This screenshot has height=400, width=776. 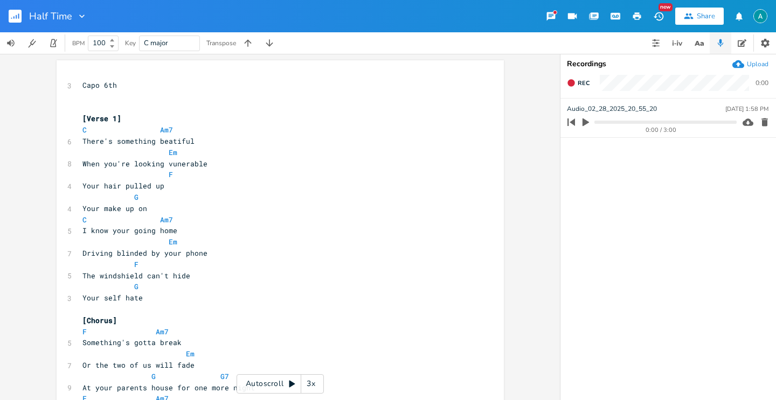 What do you see at coordinates (132, 343) in the screenshot?
I see `span: Something's gotta break` at bounding box center [132, 343].